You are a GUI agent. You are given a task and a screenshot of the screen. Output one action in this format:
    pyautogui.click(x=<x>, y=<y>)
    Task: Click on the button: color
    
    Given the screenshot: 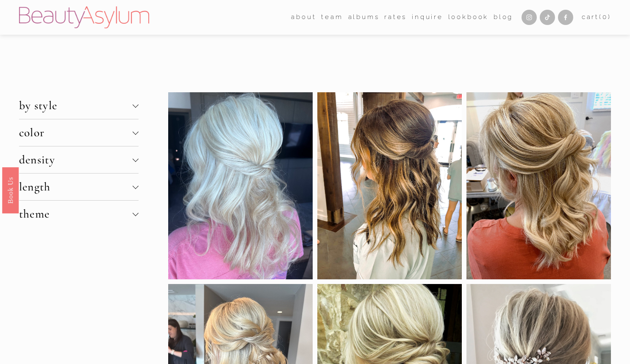 What is the action you would take?
    pyautogui.click(x=79, y=132)
    